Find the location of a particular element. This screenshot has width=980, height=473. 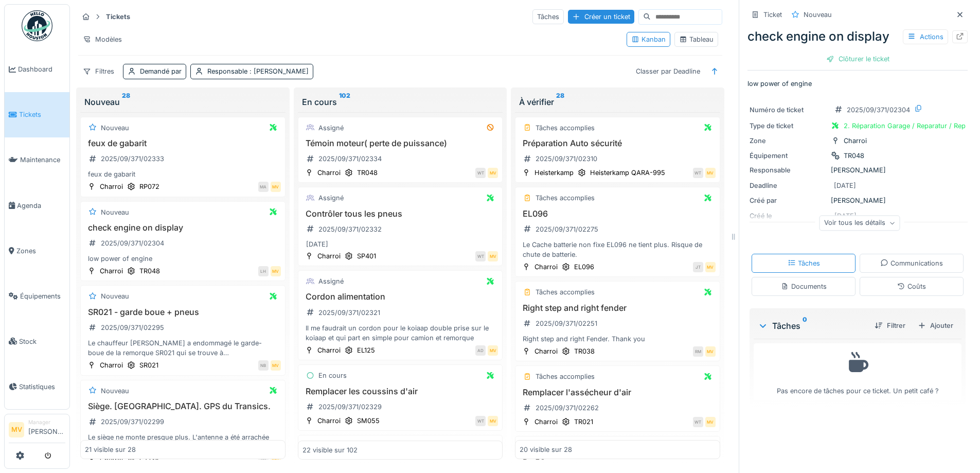

div: EL125 is located at coordinates (366, 350).